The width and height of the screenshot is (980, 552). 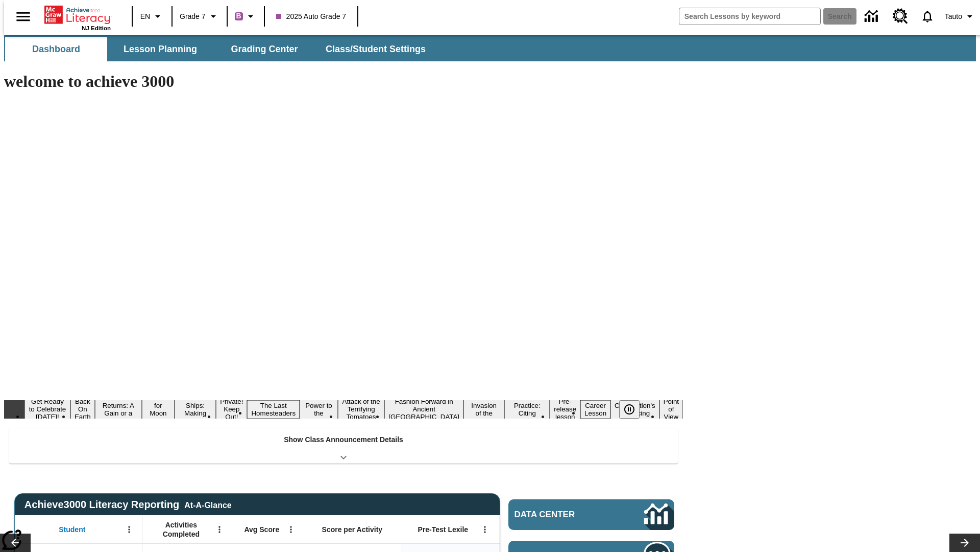 What do you see at coordinates (311, 16) in the screenshot?
I see `span: 2025 Auto Grade 7` at bounding box center [311, 16].